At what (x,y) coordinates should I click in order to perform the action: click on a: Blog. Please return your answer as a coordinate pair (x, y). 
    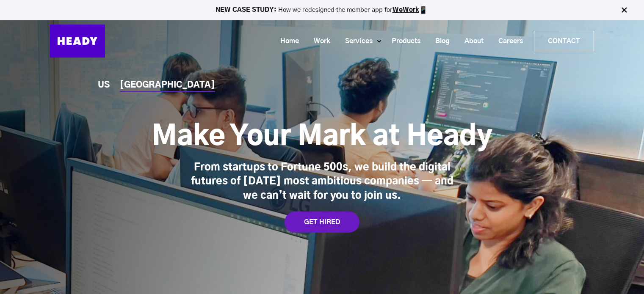
    Looking at the image, I should click on (439, 41).